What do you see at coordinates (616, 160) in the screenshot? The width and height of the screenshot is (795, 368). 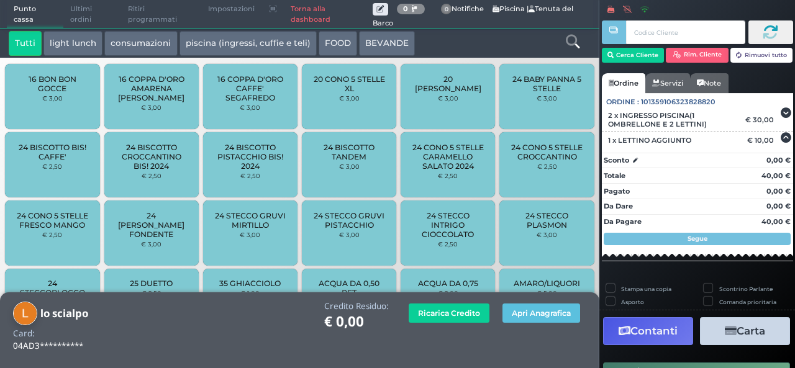 I see `strong: Sconto` at bounding box center [616, 160].